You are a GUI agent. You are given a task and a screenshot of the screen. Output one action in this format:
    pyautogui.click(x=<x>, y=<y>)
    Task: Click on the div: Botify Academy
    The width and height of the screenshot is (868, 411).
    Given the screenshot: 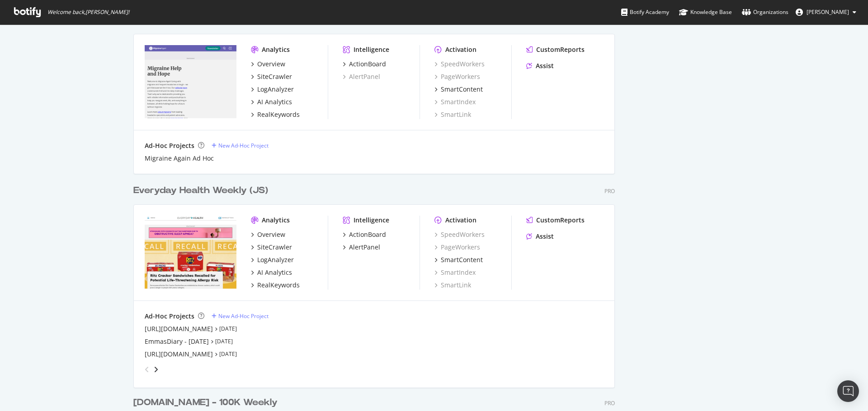 What is the action you would take?
    pyautogui.click(x=645, y=12)
    